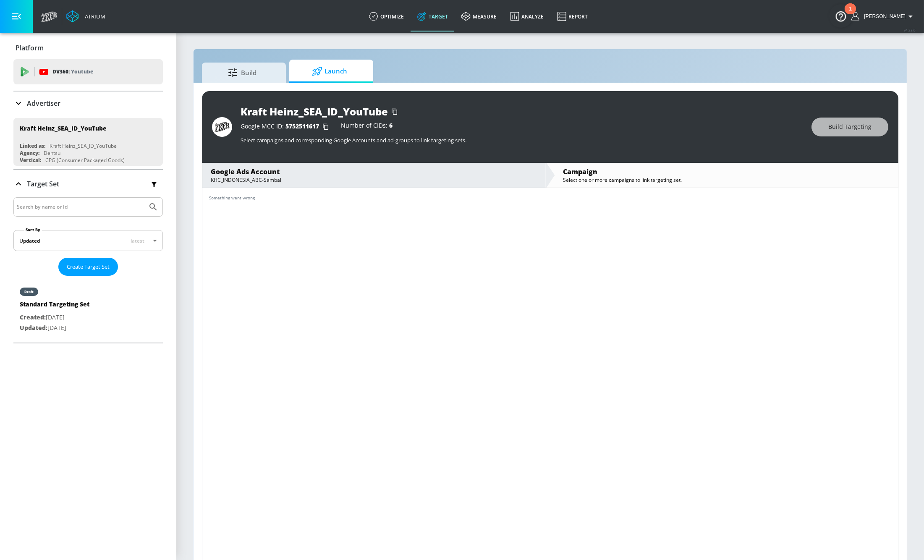 This screenshot has width=924, height=560. What do you see at coordinates (527, 16) in the screenshot?
I see `a: Analyze` at bounding box center [527, 16].